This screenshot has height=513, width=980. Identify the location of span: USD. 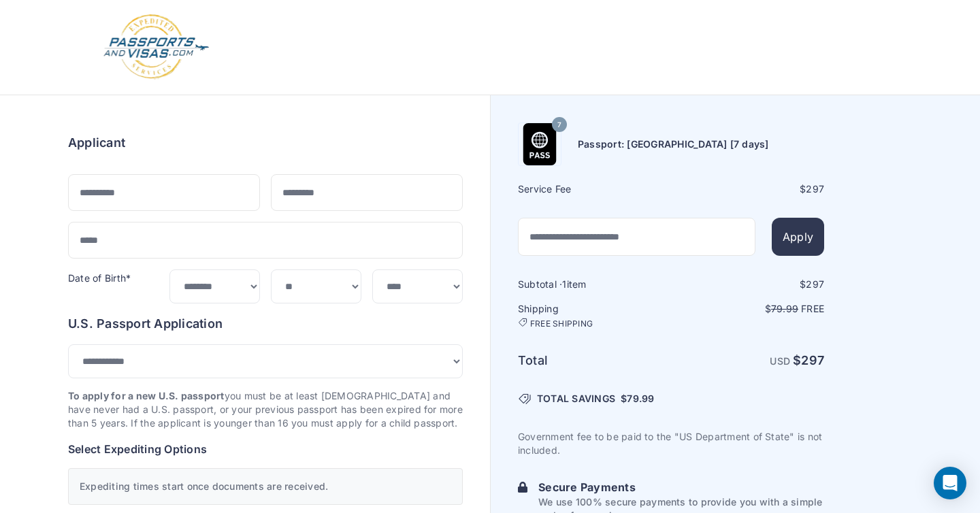
(780, 360).